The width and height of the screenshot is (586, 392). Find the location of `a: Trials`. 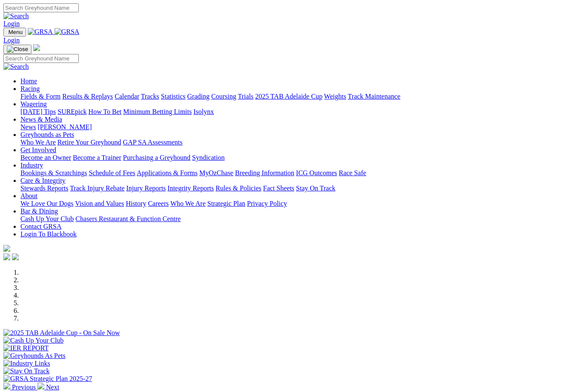

a: Trials is located at coordinates (245, 96).